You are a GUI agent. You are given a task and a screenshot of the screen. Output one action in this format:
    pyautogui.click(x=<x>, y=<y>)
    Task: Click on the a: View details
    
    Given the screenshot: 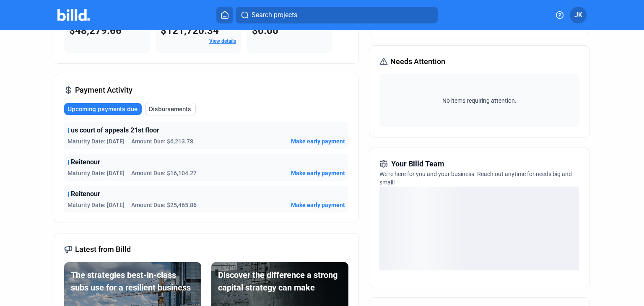 What is the action you would take?
    pyautogui.click(x=222, y=41)
    